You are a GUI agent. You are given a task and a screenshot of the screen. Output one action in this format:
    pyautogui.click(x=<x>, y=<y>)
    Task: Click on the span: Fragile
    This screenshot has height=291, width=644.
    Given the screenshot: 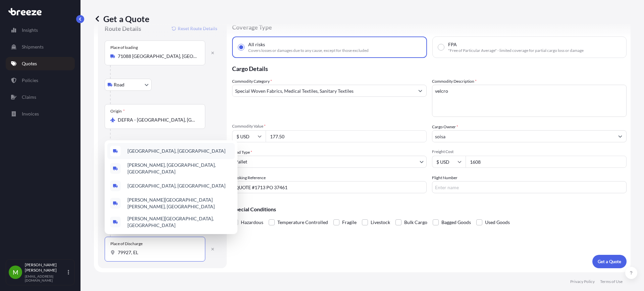 What is the action you would take?
    pyautogui.click(x=349, y=222)
    